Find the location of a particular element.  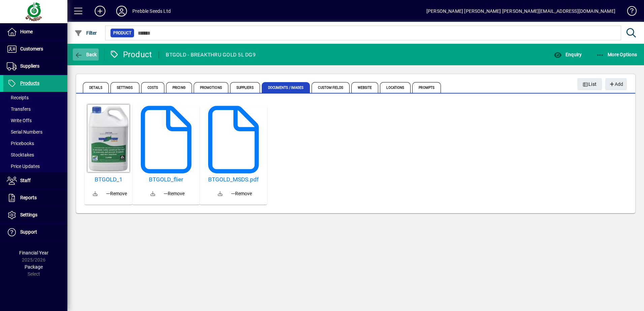

span: Locations is located at coordinates (395, 87).